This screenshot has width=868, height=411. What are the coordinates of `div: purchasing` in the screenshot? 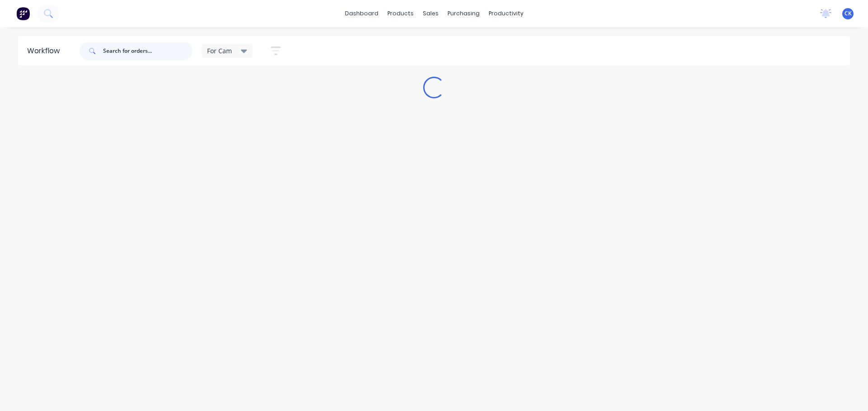 It's located at (463, 14).